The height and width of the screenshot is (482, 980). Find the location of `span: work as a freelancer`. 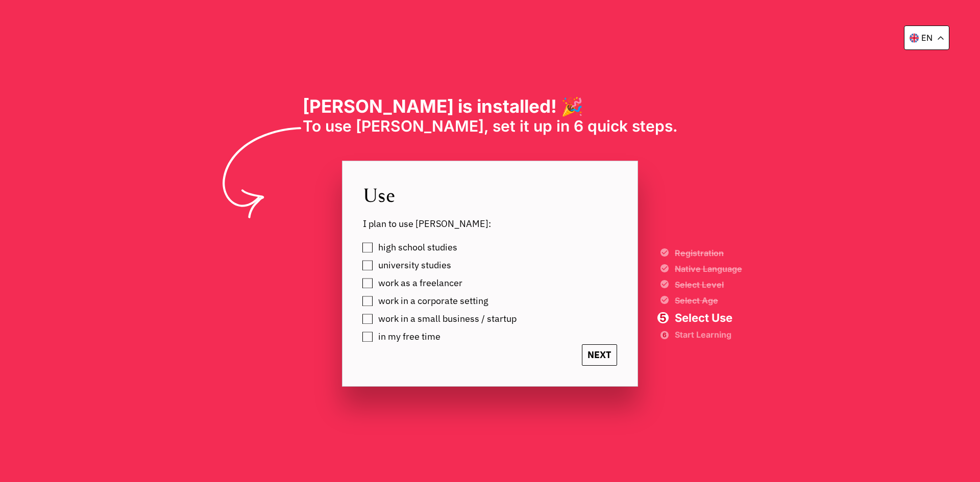

span: work as a freelancer is located at coordinates (420, 283).